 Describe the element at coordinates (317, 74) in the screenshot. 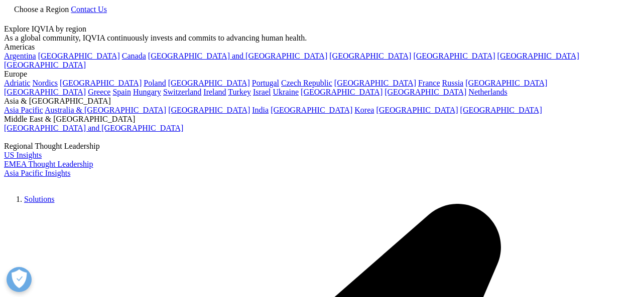

I see `div: Europe` at that location.